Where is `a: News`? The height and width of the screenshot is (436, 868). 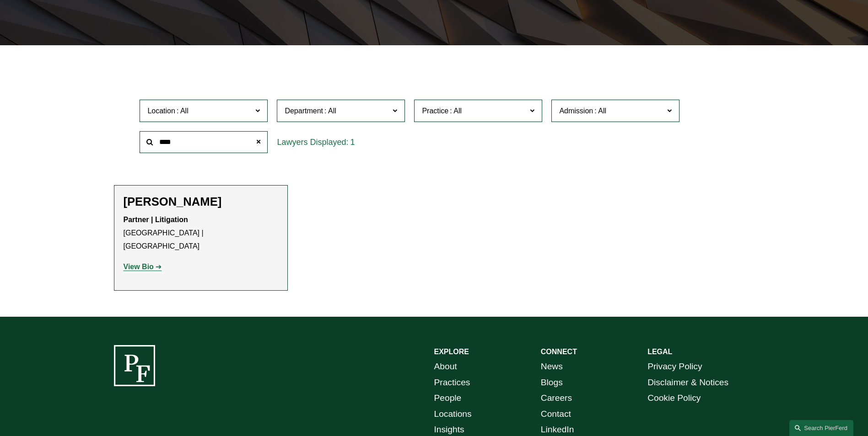
a: News is located at coordinates (552, 367).